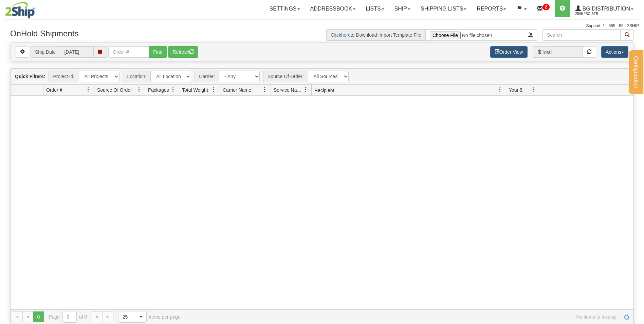  Describe the element at coordinates (306, 90) in the screenshot. I see `a: Service Name filter column settings` at that location.